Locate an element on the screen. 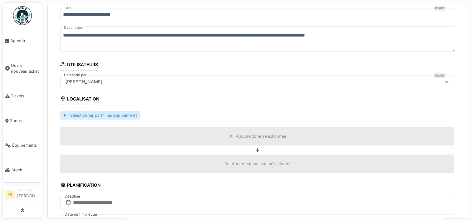 The image size is (472, 221). a: Équipements is located at coordinates (22, 145).